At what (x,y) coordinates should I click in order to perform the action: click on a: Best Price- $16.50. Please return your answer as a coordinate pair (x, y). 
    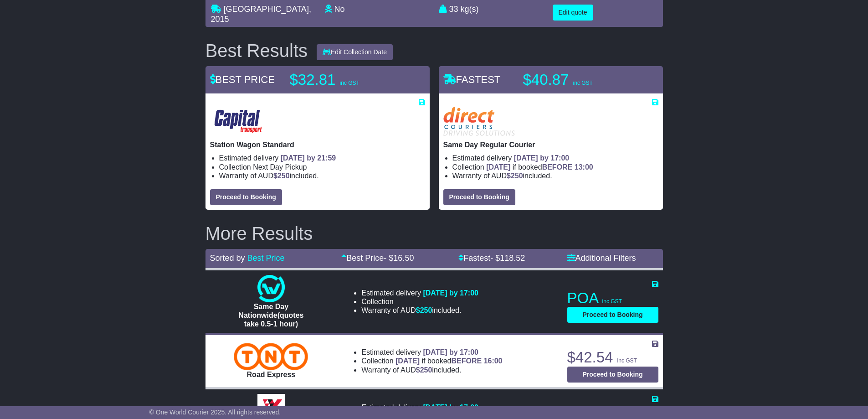
    Looking at the image, I should click on (377, 258).